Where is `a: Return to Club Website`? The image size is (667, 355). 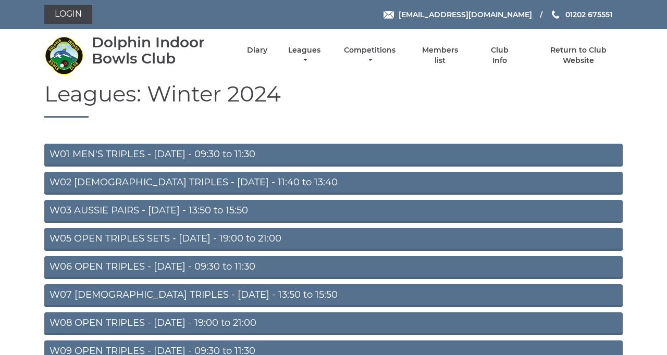
a: Return to Club Website is located at coordinates (578, 55).